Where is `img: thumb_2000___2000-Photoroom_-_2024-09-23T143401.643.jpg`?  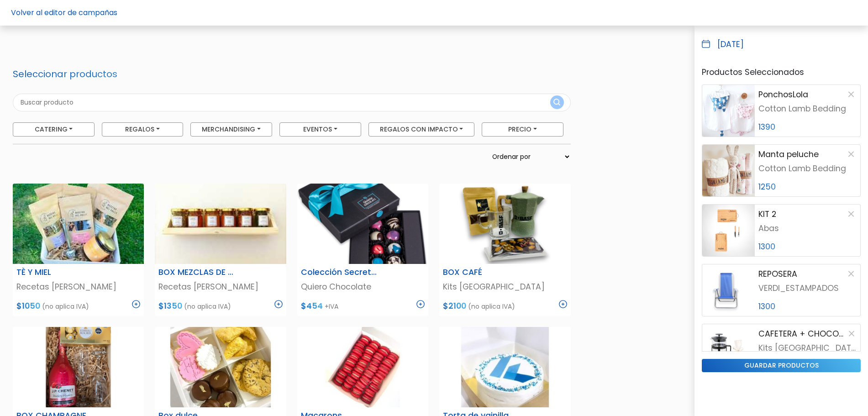
img: thumb_2000___2000-Photoroom_-_2024-09-23T143401.643.jpg is located at coordinates (362, 367).